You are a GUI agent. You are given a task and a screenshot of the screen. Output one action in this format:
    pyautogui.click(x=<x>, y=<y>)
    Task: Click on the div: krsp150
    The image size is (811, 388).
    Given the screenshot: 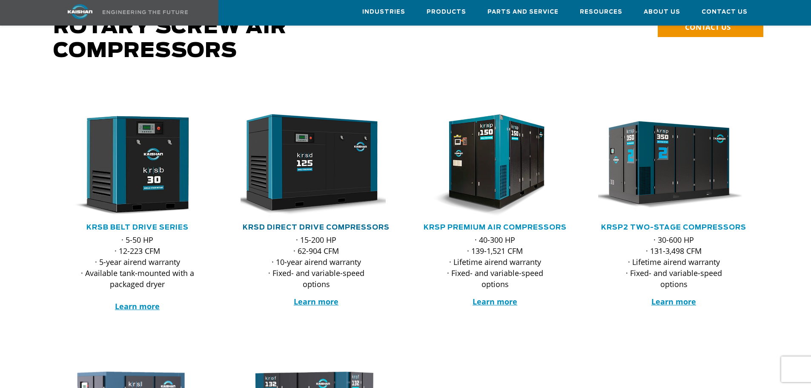 What is the action you would take?
    pyautogui.click(x=495, y=165)
    